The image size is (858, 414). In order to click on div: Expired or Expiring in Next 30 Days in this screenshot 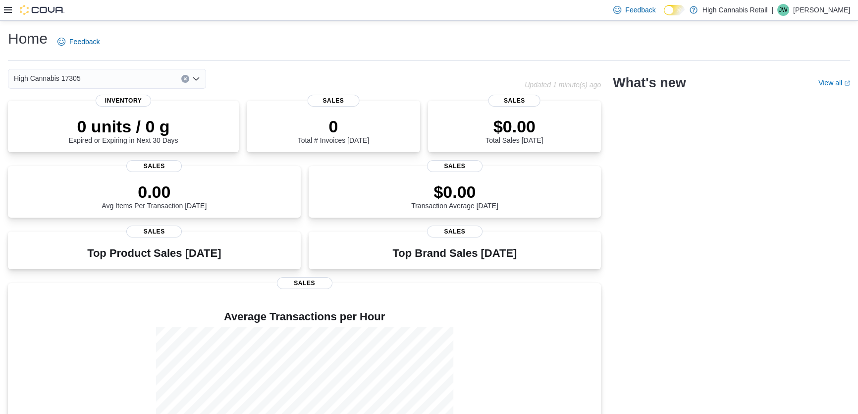, I will do `click(123, 130)`.